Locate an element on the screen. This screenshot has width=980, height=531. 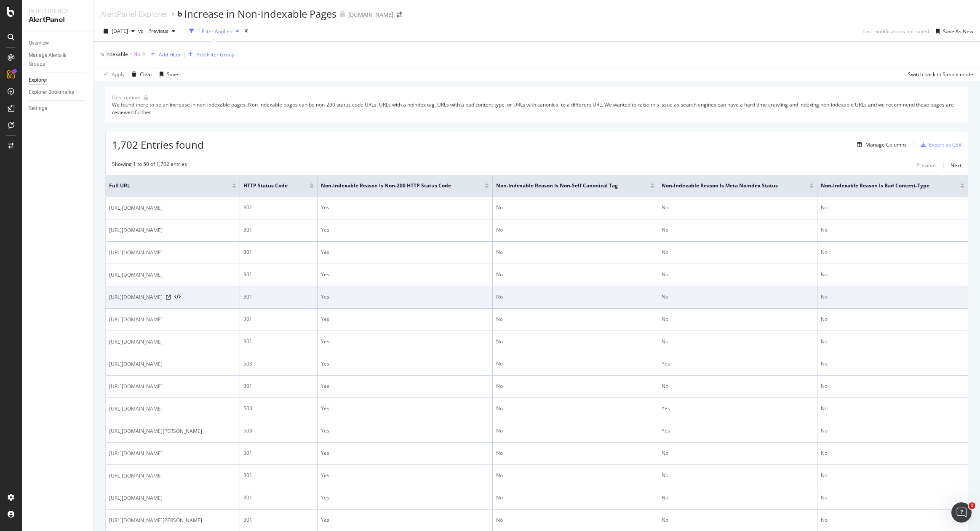
a: Visit Online Page is located at coordinates (168, 297).